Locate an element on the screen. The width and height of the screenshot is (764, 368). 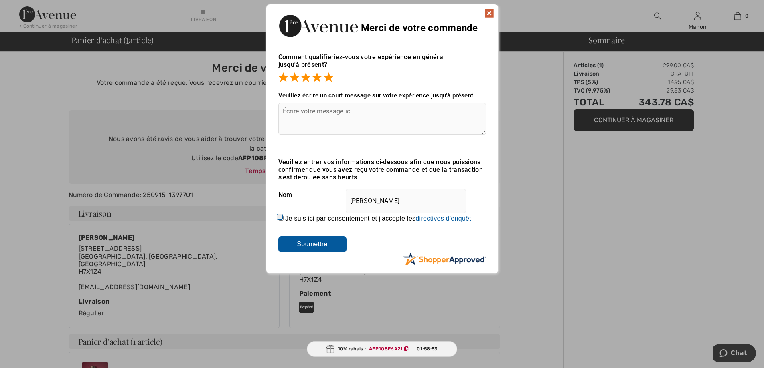
div: Veuillez écrire un court message sur votre expérience jusqu'à présent. is located at coordinates (382, 95).